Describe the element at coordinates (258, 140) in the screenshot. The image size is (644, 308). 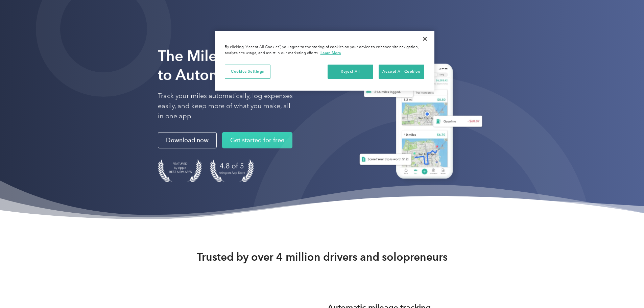
I see `a: Get started for free` at that location.